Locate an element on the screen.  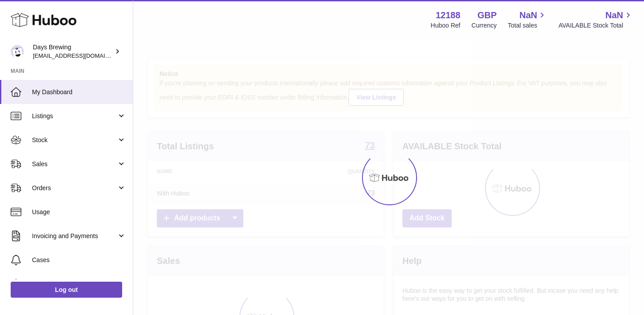
a: NaN AVAILABLE Stock Total is located at coordinates (596, 20).